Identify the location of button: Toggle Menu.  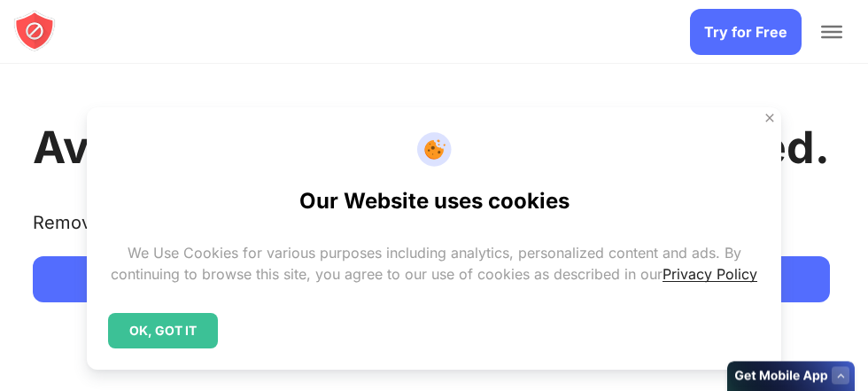
(832, 32).